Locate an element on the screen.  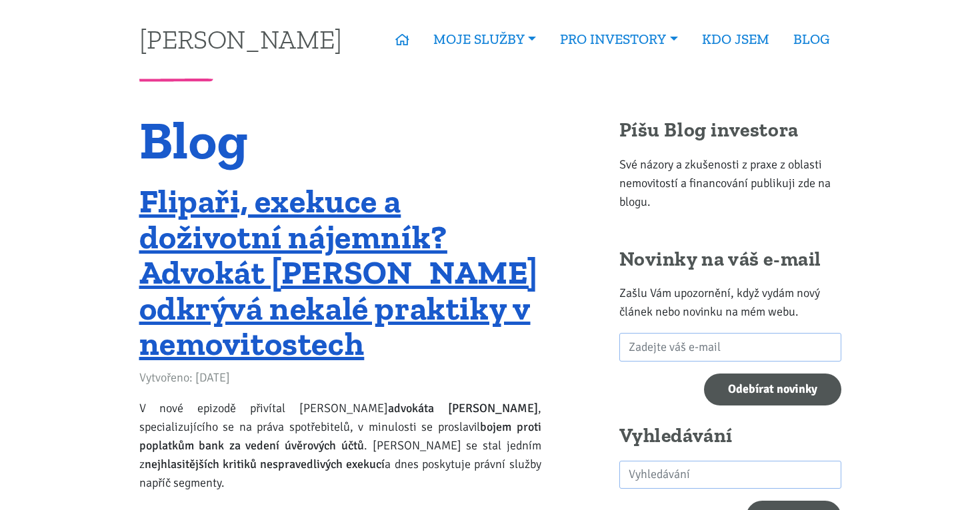
input: search is located at coordinates (730, 475).